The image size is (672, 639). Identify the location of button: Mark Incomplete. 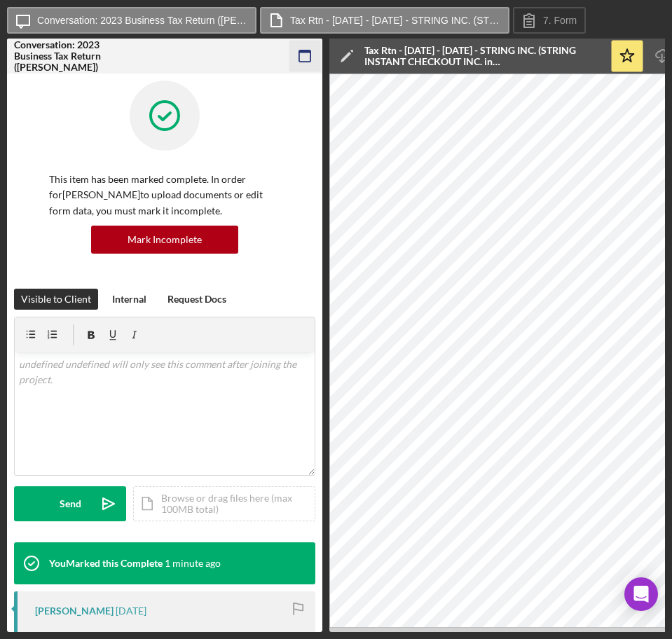
(164, 239).